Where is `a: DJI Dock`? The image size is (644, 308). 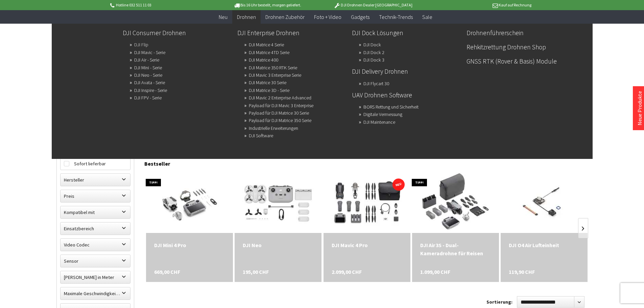
a: DJI Dock is located at coordinates (372, 45).